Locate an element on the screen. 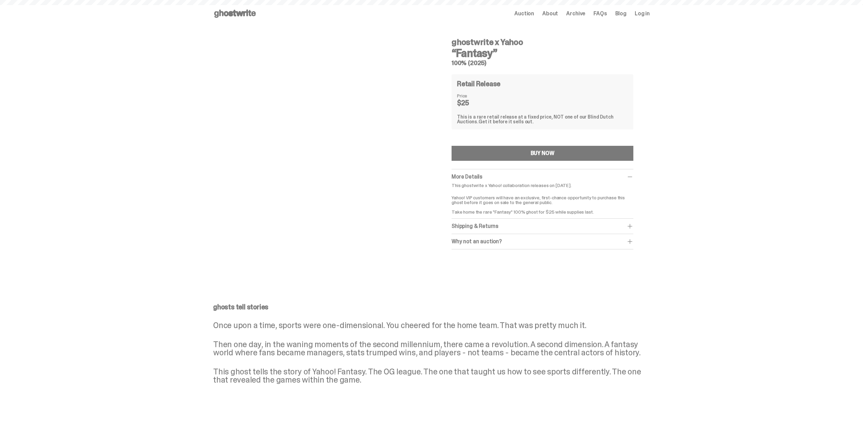 This screenshot has height=433, width=868. div: This is a rare retail release at a fixed price, NOT one of our Blind Dutch Auctions. is located at coordinates (542, 119).